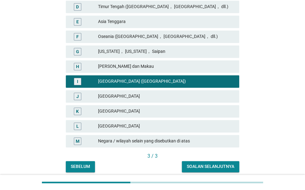 Image resolution: width=305 pixels, height=190 pixels. What do you see at coordinates (78, 66) in the screenshot?
I see `div: H` at bounding box center [78, 66].